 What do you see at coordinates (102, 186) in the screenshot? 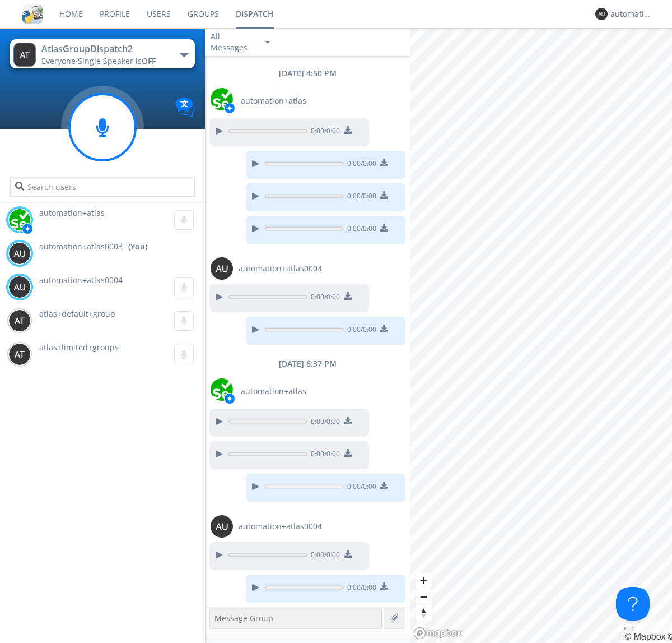
I see `input: Search users` at bounding box center [102, 186].